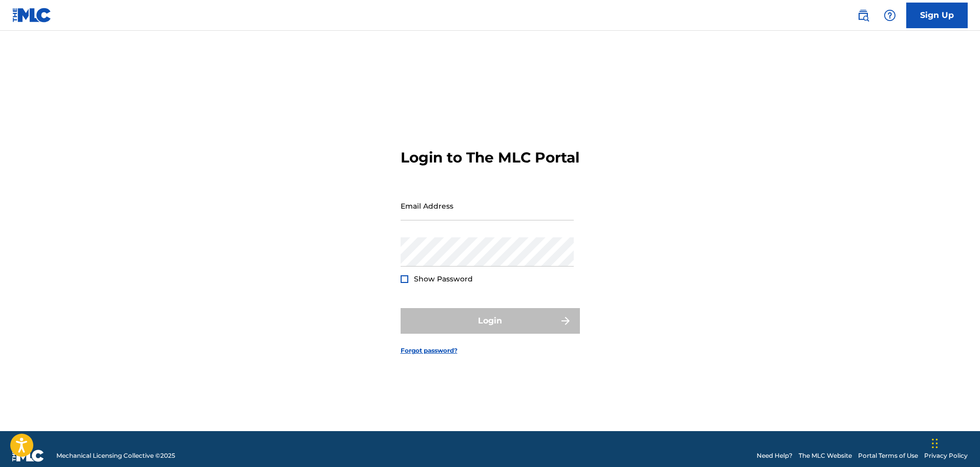 This screenshot has width=980, height=467. What do you see at coordinates (863, 16) in the screenshot?
I see `img: search` at bounding box center [863, 16].